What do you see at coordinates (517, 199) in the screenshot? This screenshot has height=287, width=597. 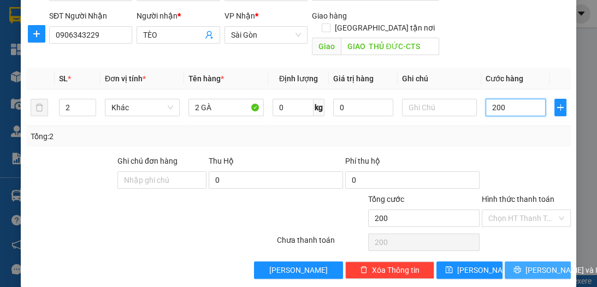 I see `label: Hình thức thanh toán` at bounding box center [517, 199].